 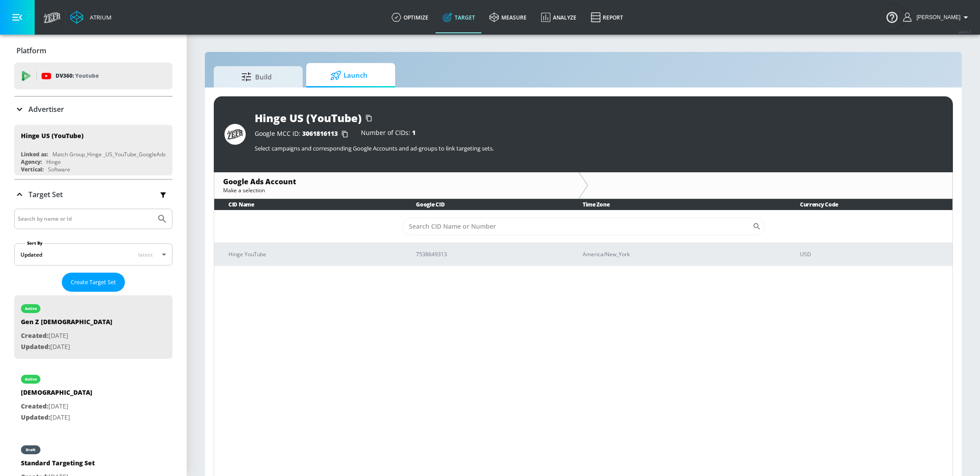 I want to click on div: Target Set, so click(x=93, y=195).